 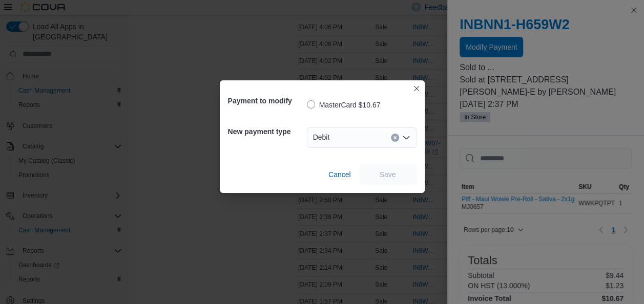 What do you see at coordinates (388, 175) in the screenshot?
I see `span: Save` at bounding box center [388, 175].